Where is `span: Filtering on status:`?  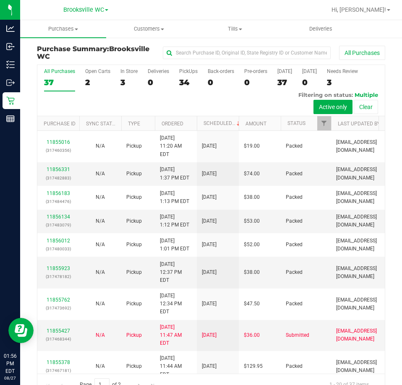
span: Filtering on status: is located at coordinates (325, 95).